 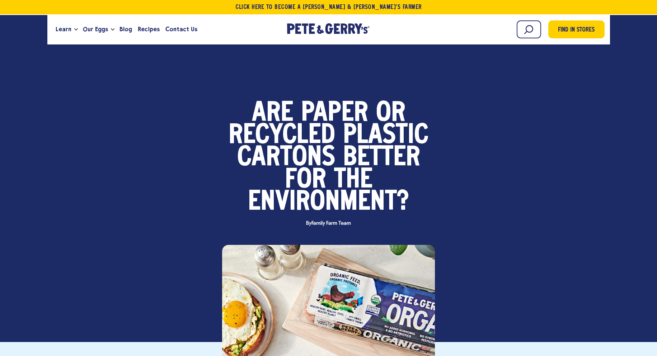 I want to click on span: the, so click(x=353, y=180).